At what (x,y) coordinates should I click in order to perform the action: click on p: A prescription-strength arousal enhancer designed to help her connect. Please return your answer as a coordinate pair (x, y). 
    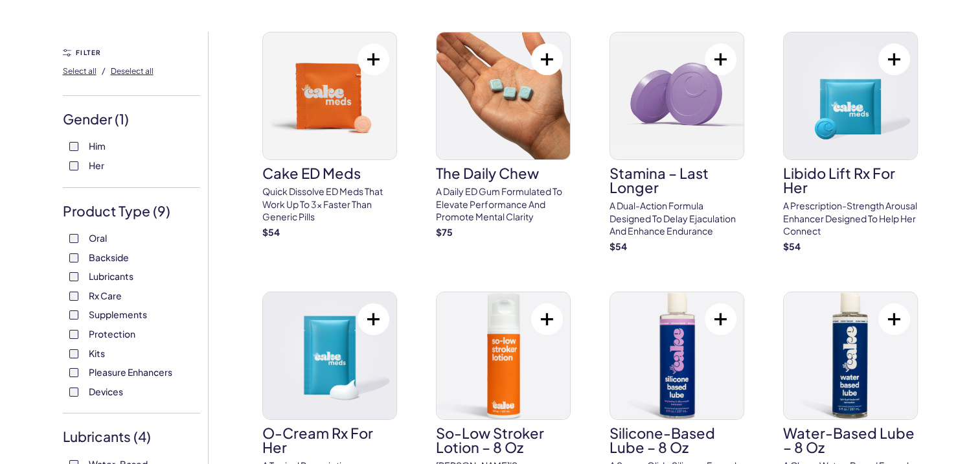
    Looking at the image, I should click on (851, 218).